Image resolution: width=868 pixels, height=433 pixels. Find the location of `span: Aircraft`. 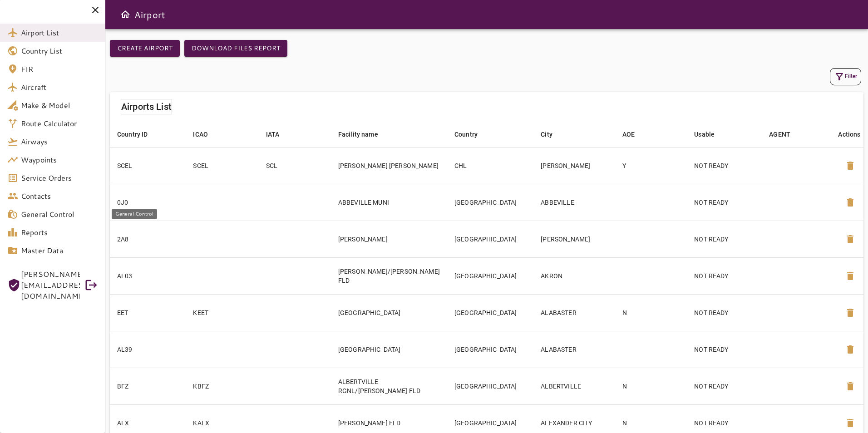

span: Aircraft is located at coordinates (59, 87).